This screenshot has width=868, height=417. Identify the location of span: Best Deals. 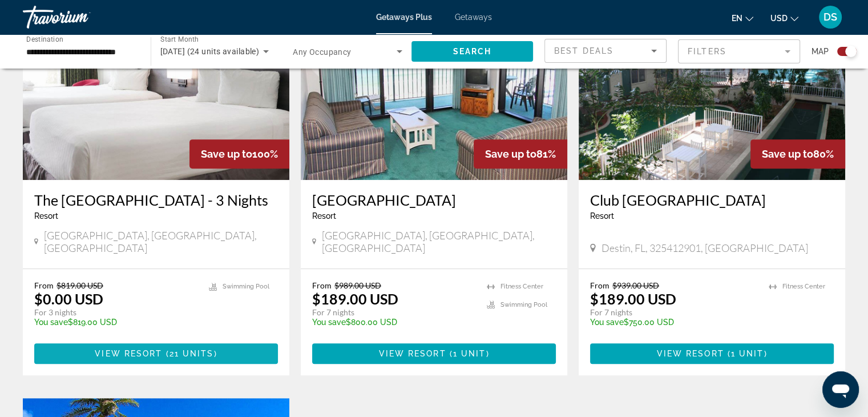
(584, 51).